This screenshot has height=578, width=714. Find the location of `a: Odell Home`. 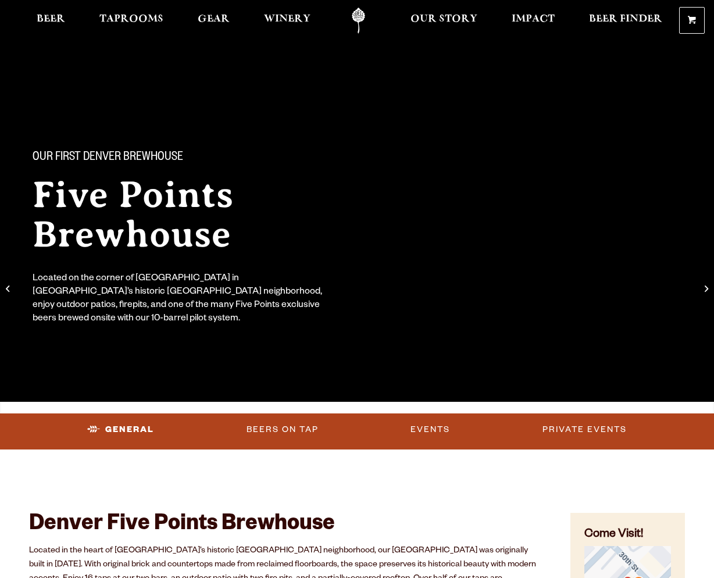

a: Odell Home is located at coordinates (358, 20).